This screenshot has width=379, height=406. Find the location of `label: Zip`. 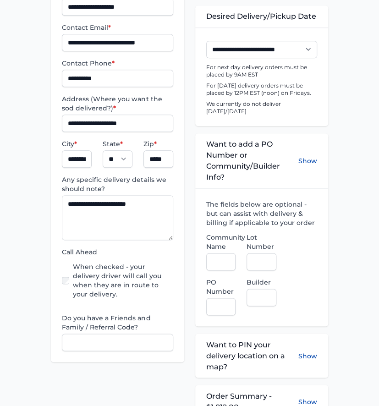

label: Zip is located at coordinates (158, 144).